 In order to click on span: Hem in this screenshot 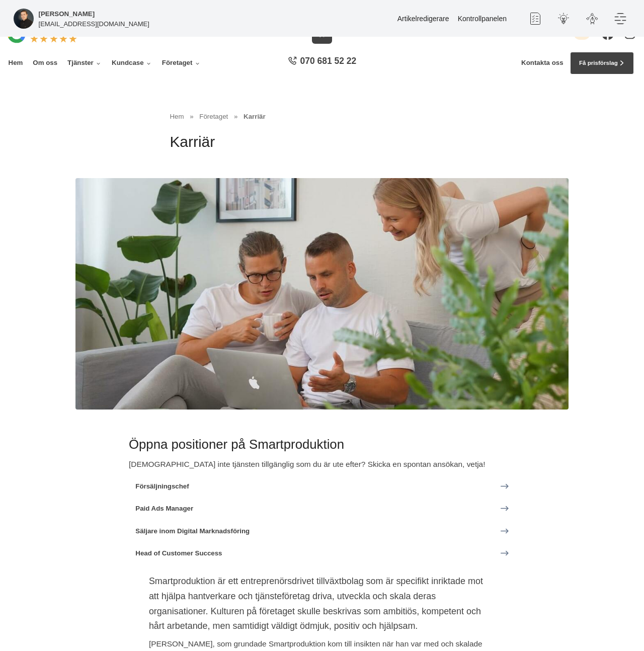, I will do `click(176, 116)`.